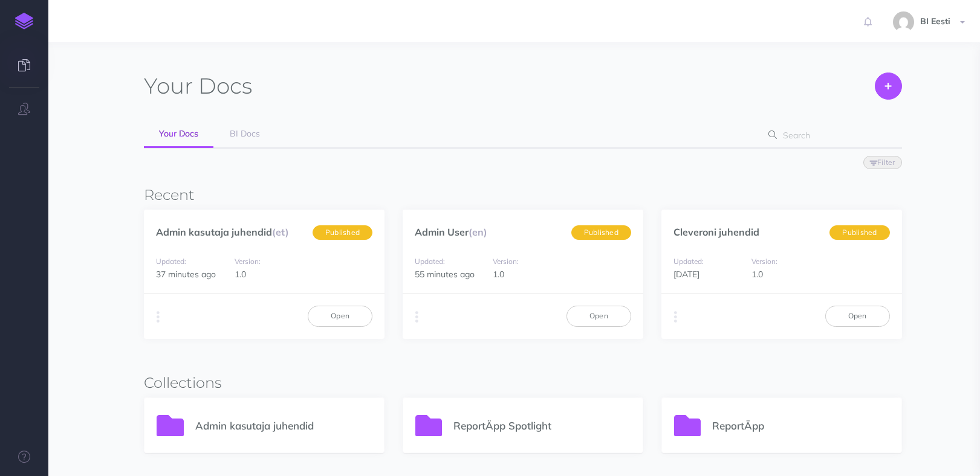 This screenshot has width=980, height=476. Describe the element at coordinates (178, 134) in the screenshot. I see `span: Your Docs` at that location.